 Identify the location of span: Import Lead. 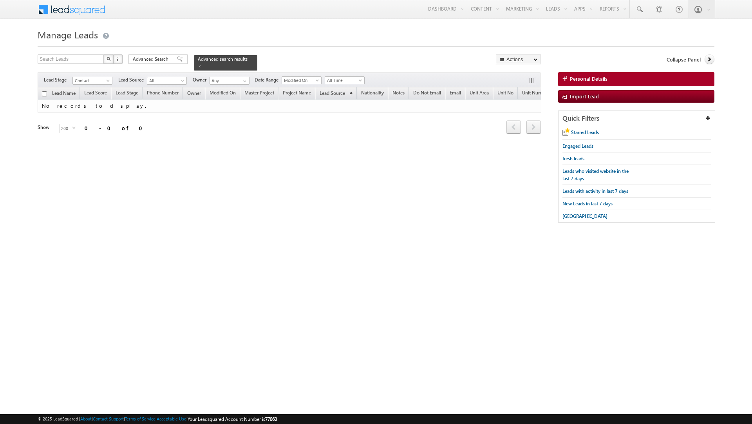
(584, 96).